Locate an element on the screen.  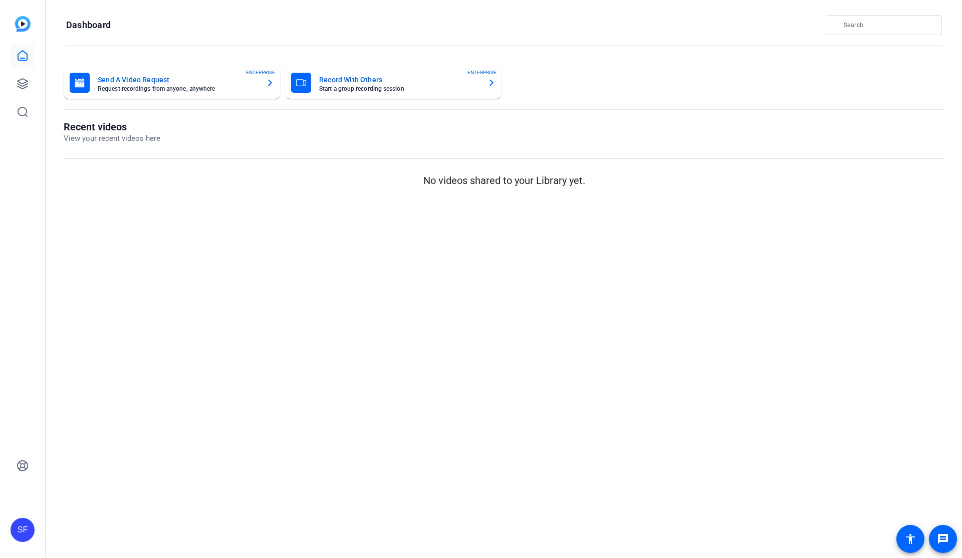
mat-card-title: Send A Video Request is located at coordinates (178, 80).